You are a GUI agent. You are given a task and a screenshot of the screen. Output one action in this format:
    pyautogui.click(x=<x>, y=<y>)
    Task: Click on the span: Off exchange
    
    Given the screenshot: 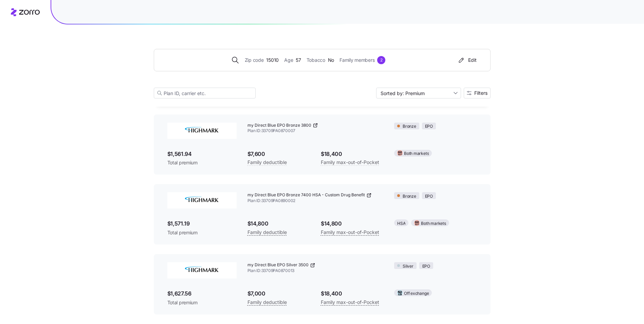 What is the action you would take?
    pyautogui.click(x=416, y=293)
    